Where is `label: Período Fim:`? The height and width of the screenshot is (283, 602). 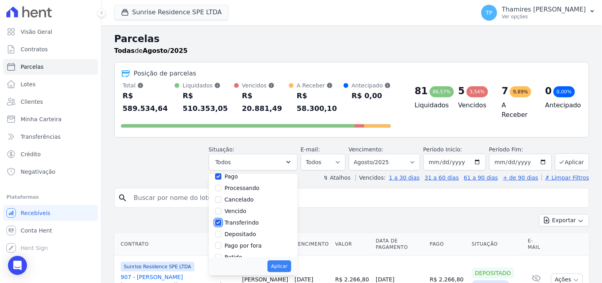
label: Período Fim: is located at coordinates (521, 149).